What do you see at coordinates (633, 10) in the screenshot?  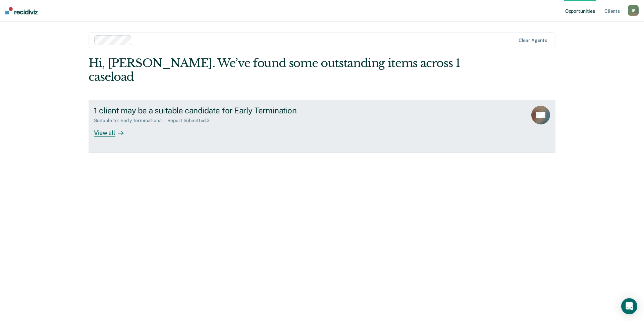 I see `div: J P` at bounding box center [633, 10].